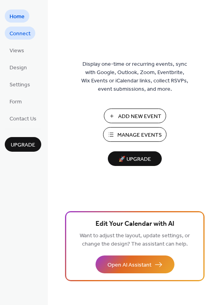  What do you see at coordinates (17, 16) in the screenshot?
I see `a: Home` at bounding box center [17, 16].